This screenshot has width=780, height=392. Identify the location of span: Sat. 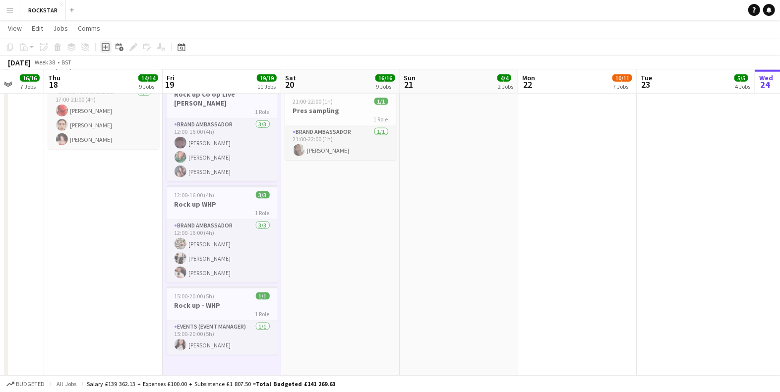
(291, 78).